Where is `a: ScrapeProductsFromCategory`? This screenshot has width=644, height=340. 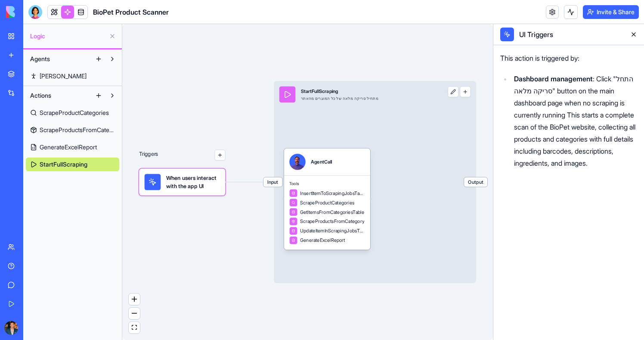 a: ScrapeProductsFromCategory is located at coordinates (72, 130).